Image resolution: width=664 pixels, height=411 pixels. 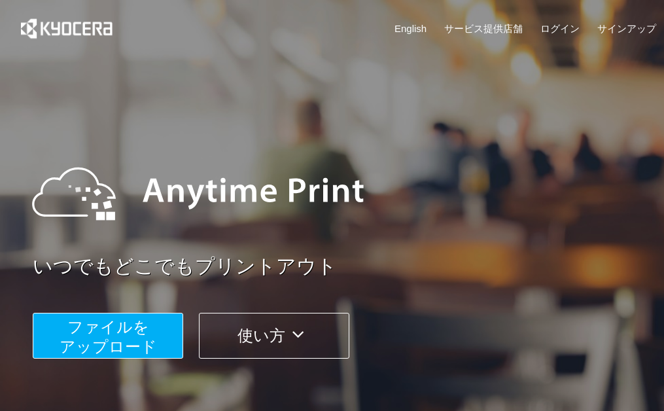 What do you see at coordinates (274, 335) in the screenshot?
I see `button: 使い方` at bounding box center [274, 335].